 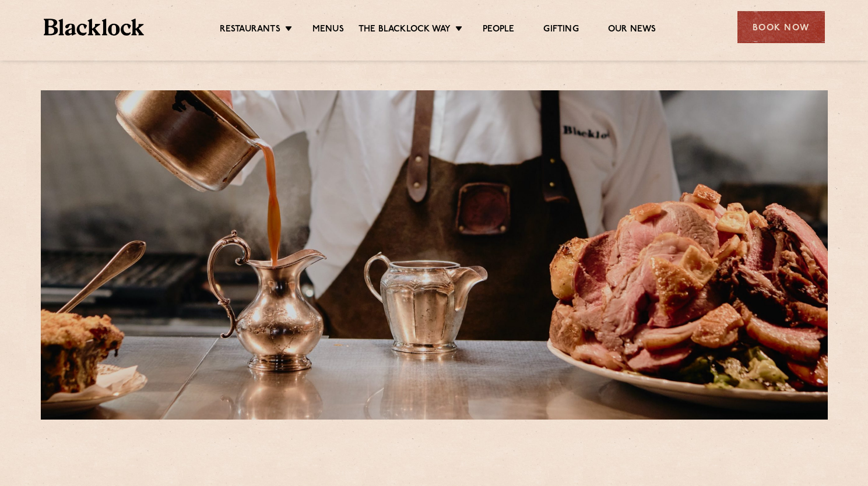 What do you see at coordinates (404, 30) in the screenshot?
I see `a: The Blacklock Way` at bounding box center [404, 30].